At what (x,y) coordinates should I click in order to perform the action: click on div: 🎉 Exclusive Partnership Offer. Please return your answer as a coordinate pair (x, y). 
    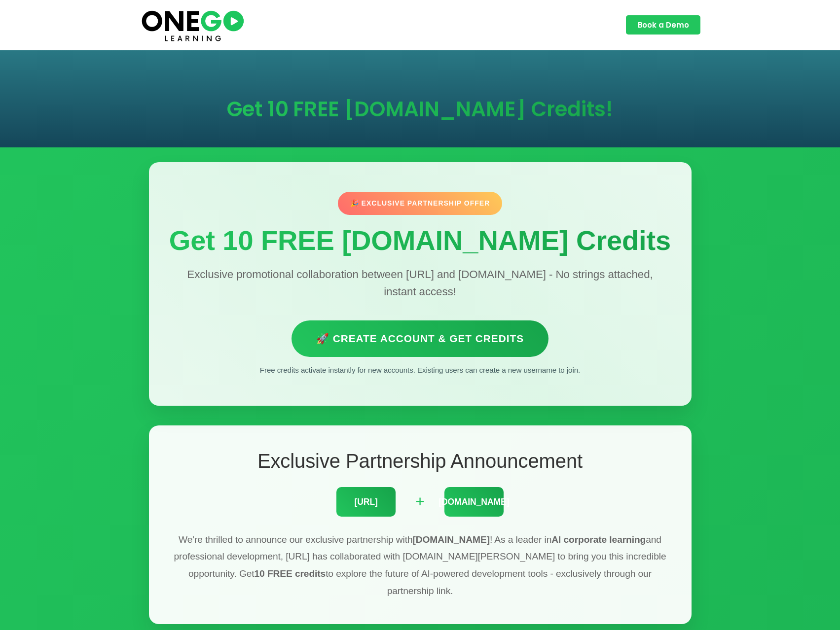
    Looking at the image, I should click on (420, 203).